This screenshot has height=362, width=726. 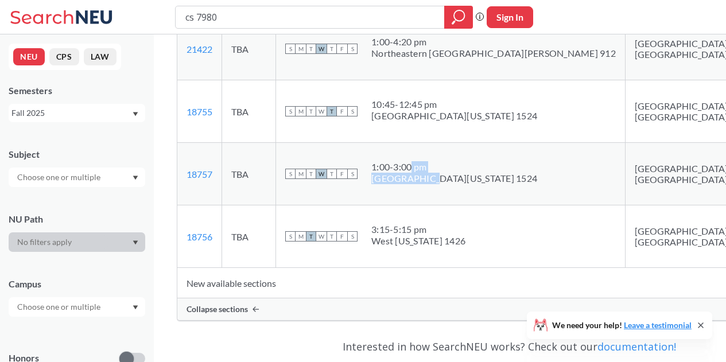 I want to click on div: 3:15 - 5:15 pm, so click(x=419, y=230).